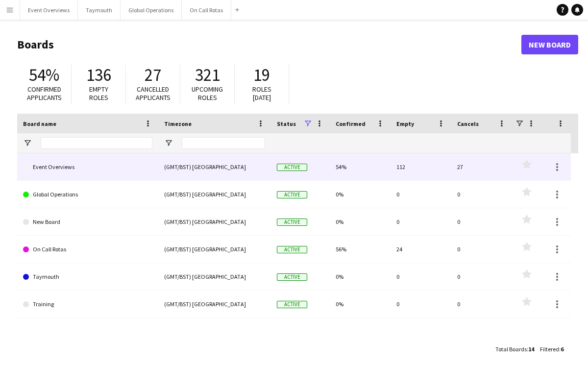  Describe the element at coordinates (97, 143) in the screenshot. I see `input: Board name Filter Input` at that location.